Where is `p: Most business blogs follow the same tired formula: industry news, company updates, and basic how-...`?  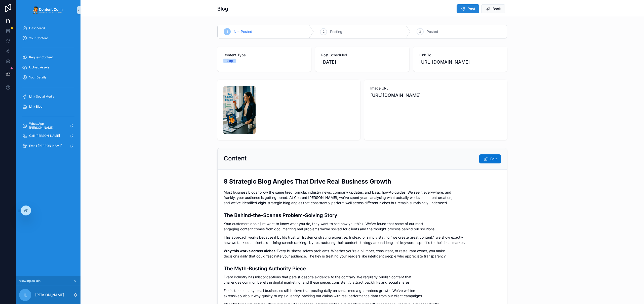
p: Most business blogs follow the same tired formula: industry news, company updates, and basic how-... is located at coordinates (362, 197).